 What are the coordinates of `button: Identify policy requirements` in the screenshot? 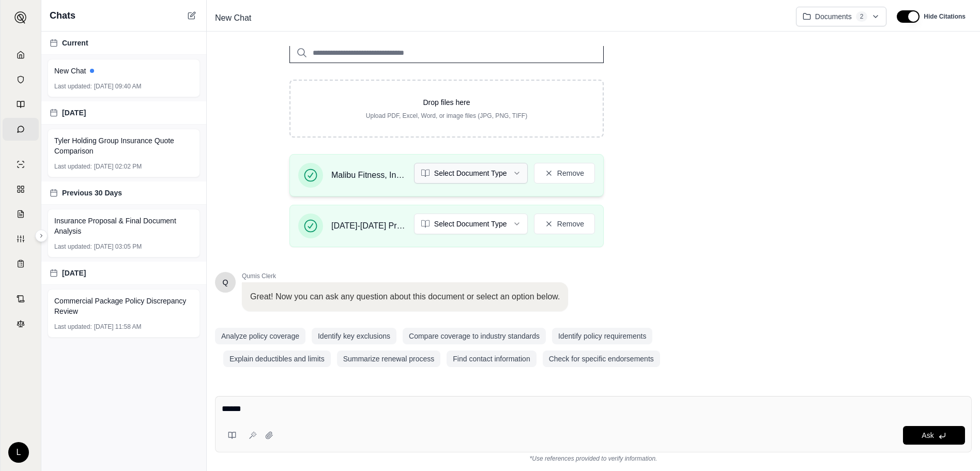 It's located at (602, 336).